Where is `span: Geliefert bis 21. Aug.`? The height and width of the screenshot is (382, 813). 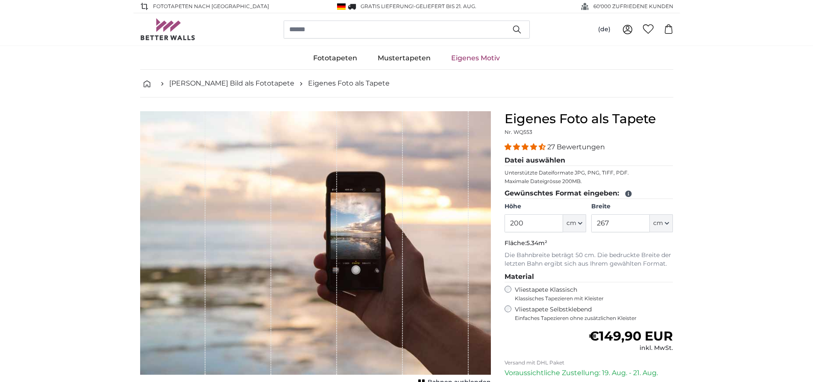
span: Geliefert bis 21. Aug. is located at coordinates (446, 6).